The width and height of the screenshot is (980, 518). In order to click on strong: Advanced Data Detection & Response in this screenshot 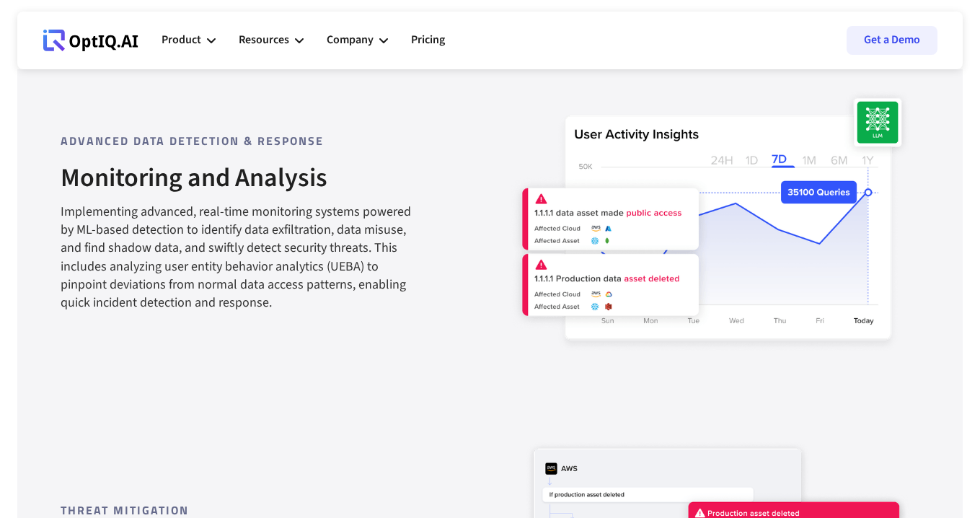, I will do `click(192, 141)`.